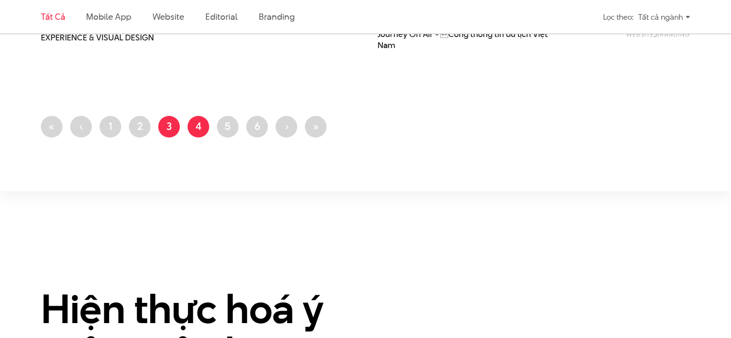 This screenshot has height=338, width=731. What do you see at coordinates (110, 126) in the screenshot?
I see `a: 1` at bounding box center [110, 126].